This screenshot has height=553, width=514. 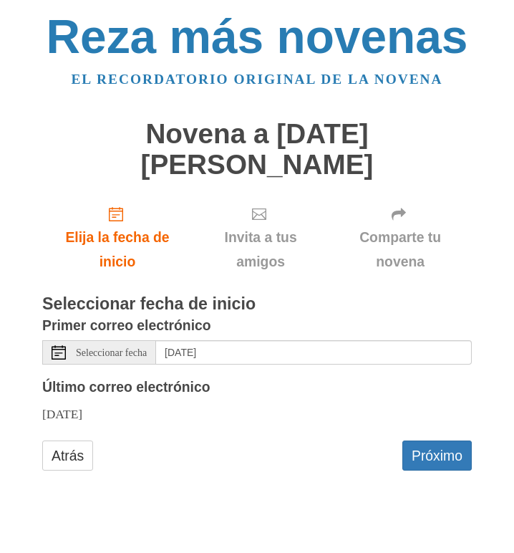 I want to click on font: Atrás, so click(x=67, y=455).